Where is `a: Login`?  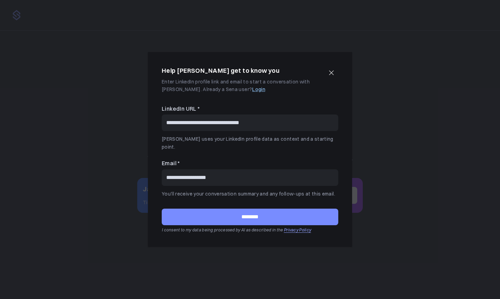 a: Login is located at coordinates (259, 89).